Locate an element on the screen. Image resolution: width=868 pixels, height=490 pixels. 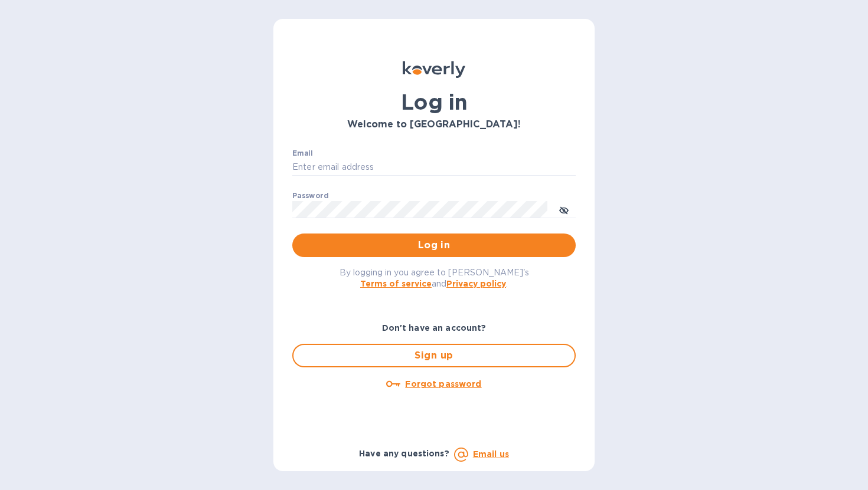
label: Password is located at coordinates (310, 196).